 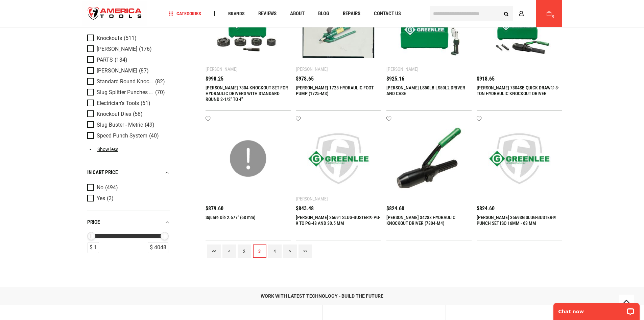 I want to click on a: Slug Buster - Metric (49), so click(x=128, y=125).